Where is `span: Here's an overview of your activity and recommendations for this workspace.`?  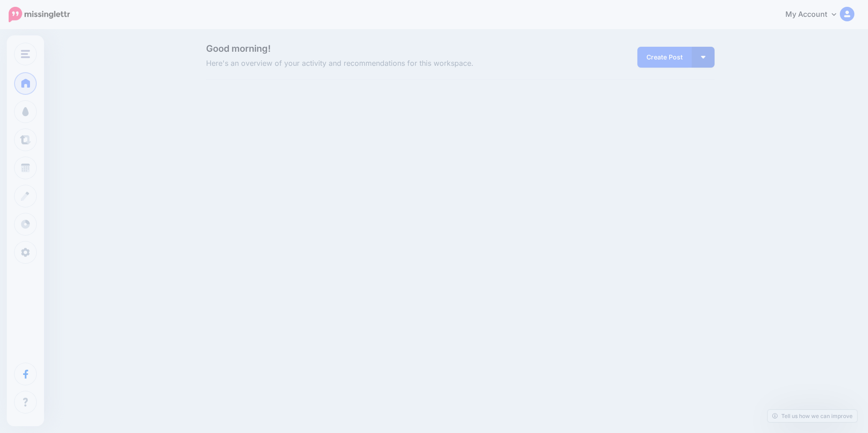
span: Here's an overview of your activity and recommendations for this workspace. is located at coordinates (373, 64).